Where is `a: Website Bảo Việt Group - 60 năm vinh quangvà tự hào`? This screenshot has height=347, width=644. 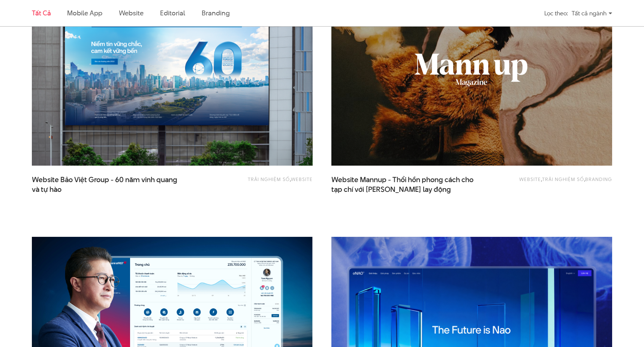 a: Website Bảo Việt Group - 60 năm vinh quangvà tự hào is located at coordinates (107, 184).